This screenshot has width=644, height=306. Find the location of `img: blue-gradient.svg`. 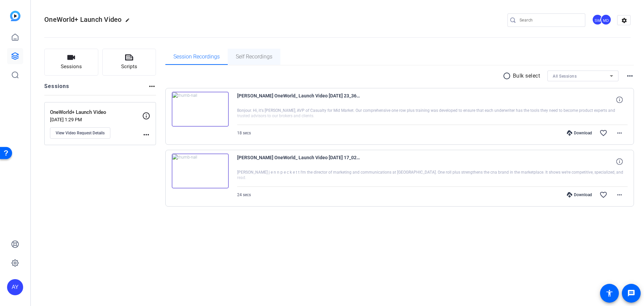

img: blue-gradient.svg is located at coordinates (15, 16).